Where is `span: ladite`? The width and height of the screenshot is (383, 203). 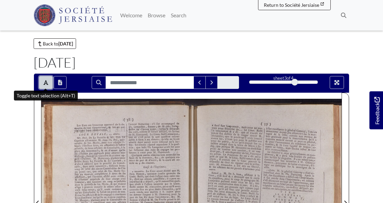
span: ladite is located at coordinates (121, 145).